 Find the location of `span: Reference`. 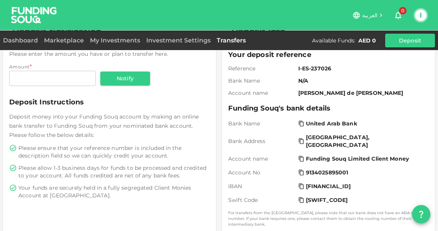

span: Reference is located at coordinates (262, 69).